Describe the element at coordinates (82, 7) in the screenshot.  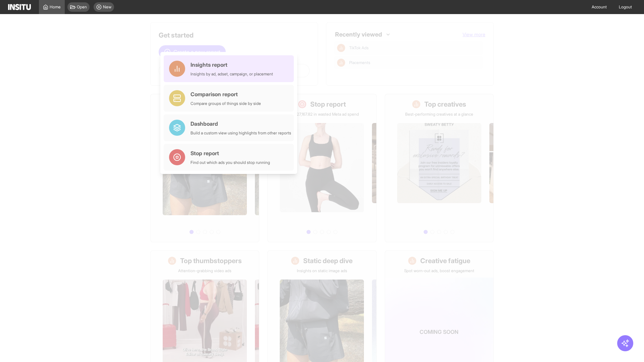
I see `span: Open` at that location.